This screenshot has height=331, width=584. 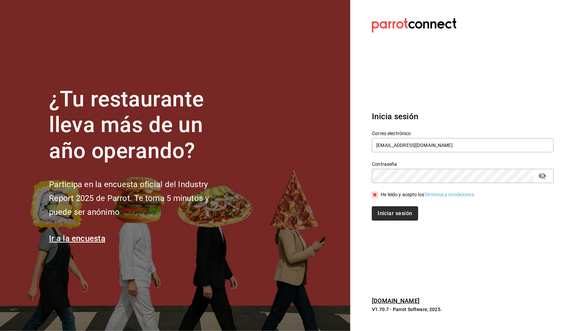 What do you see at coordinates (77, 238) in the screenshot?
I see `a: Ir a la encuesta` at bounding box center [77, 238].